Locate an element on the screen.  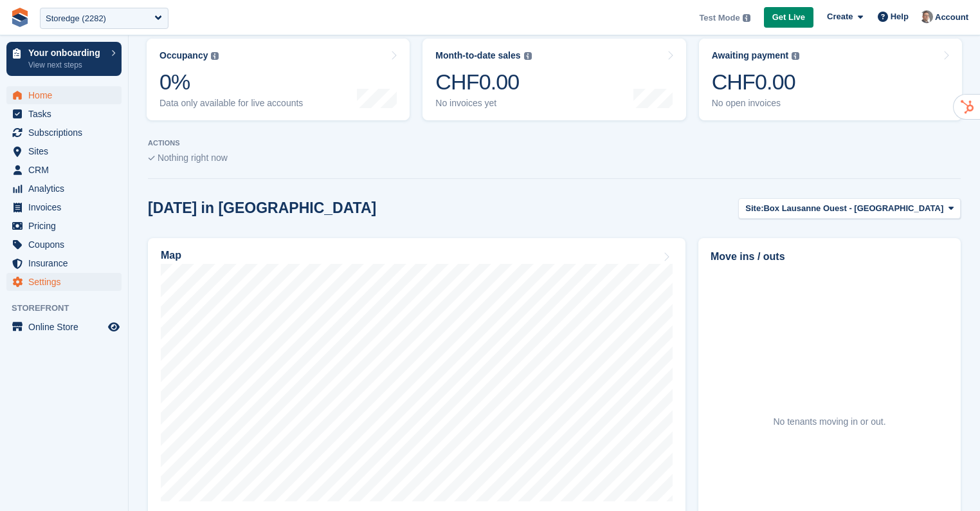
a: Occupancy 0% Data only available for live accounts is located at coordinates (278, 79).